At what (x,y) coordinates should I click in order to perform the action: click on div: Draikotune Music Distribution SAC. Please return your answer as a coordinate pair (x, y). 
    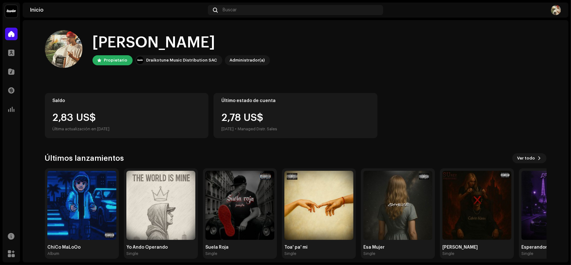
    Looking at the image, I should click on (182, 60).